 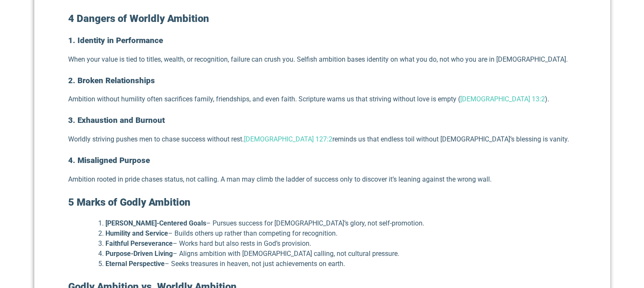 I want to click on p: Worldly striving pushes men to chase success without rest. reminds us that endless toil without [..., so click(x=322, y=139).